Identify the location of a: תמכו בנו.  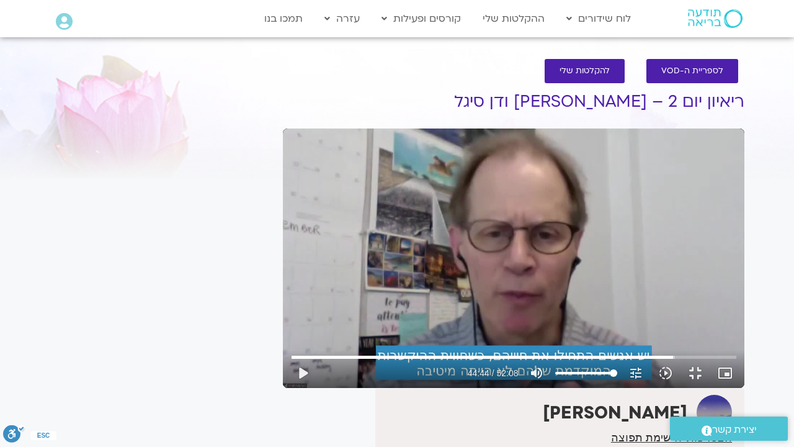
(283, 19).